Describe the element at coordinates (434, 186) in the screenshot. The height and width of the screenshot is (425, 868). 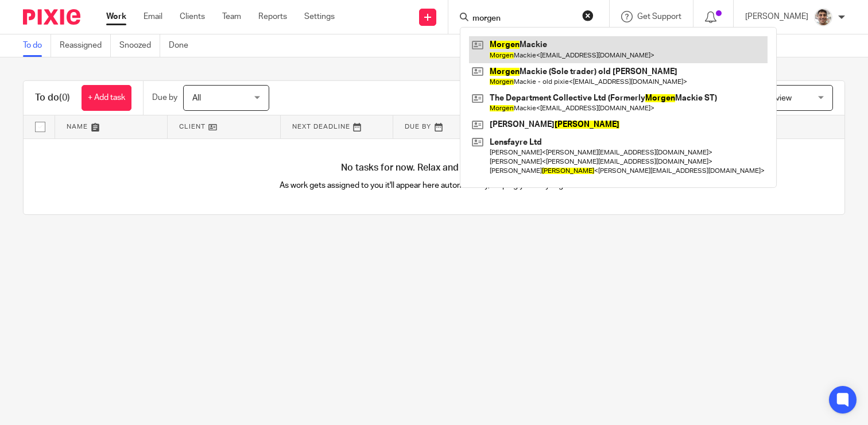
I see `p: As work gets assigned to you it'll appear here automatically, helping you stay organised.` at that location.